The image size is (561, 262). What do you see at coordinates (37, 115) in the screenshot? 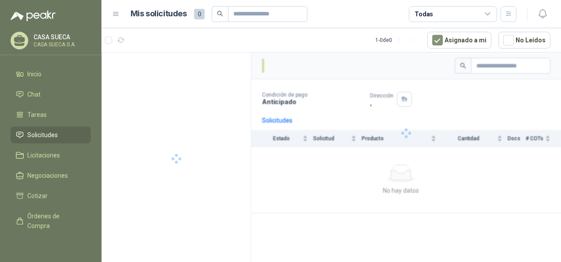
I see `span: Tareas` at bounding box center [37, 115].